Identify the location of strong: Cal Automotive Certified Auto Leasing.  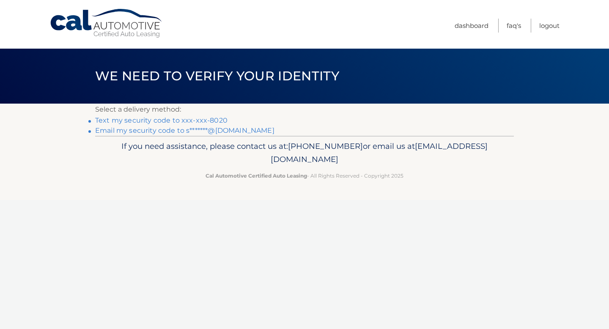
(256, 176).